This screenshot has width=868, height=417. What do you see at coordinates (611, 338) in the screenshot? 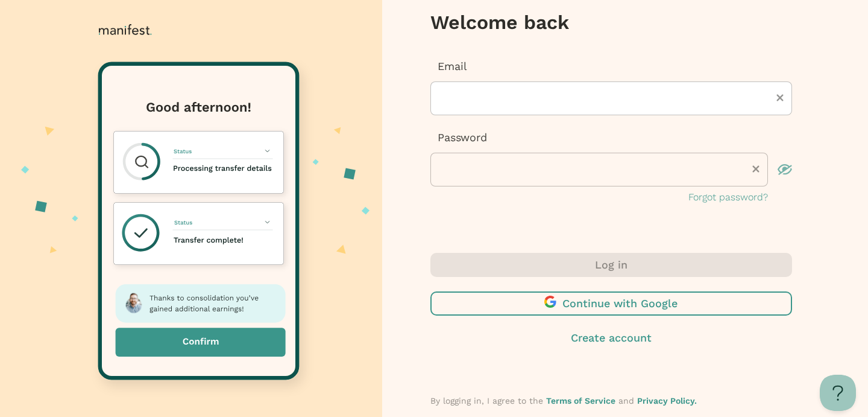
I see `p: Create account` at bounding box center [611, 338].